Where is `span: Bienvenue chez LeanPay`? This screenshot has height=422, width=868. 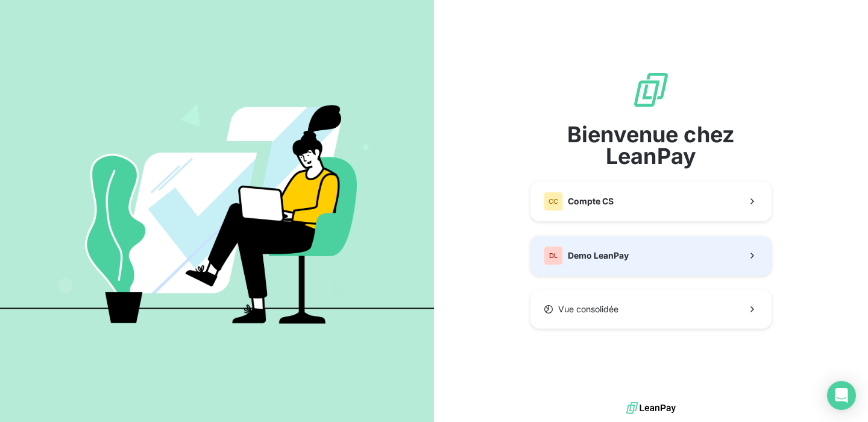
span: Bienvenue chez LeanPay is located at coordinates (651, 146).